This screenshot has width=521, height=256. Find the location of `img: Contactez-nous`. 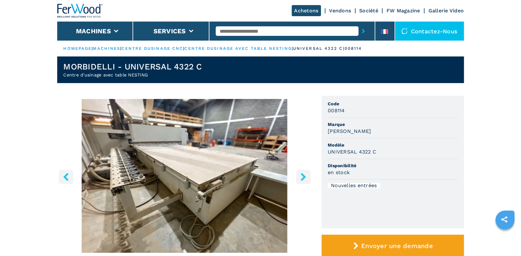

img: Contactez-nous is located at coordinates (404, 31).